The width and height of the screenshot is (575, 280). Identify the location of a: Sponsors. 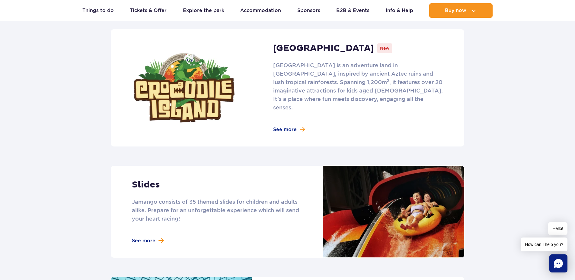
(309, 11).